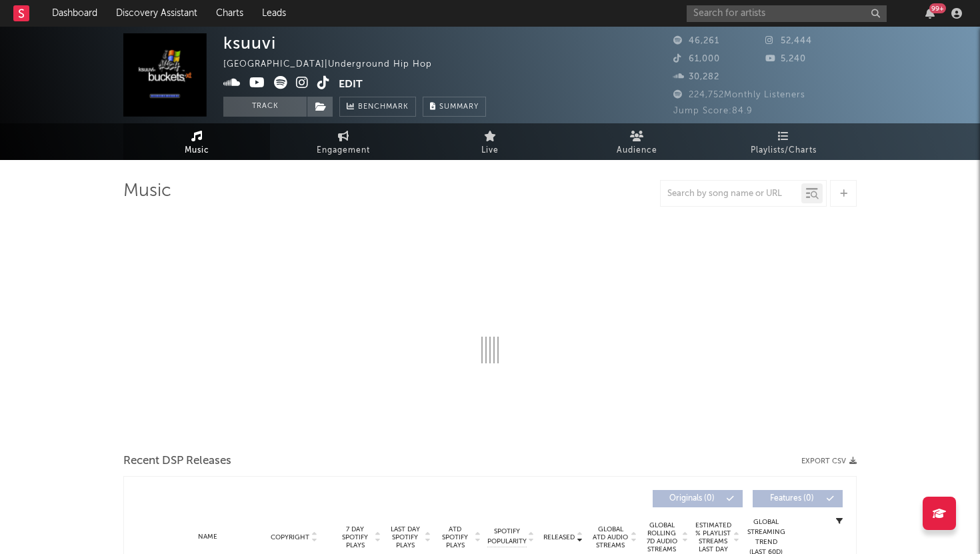 The width and height of the screenshot is (980, 554). I want to click on a: Music, so click(197, 142).